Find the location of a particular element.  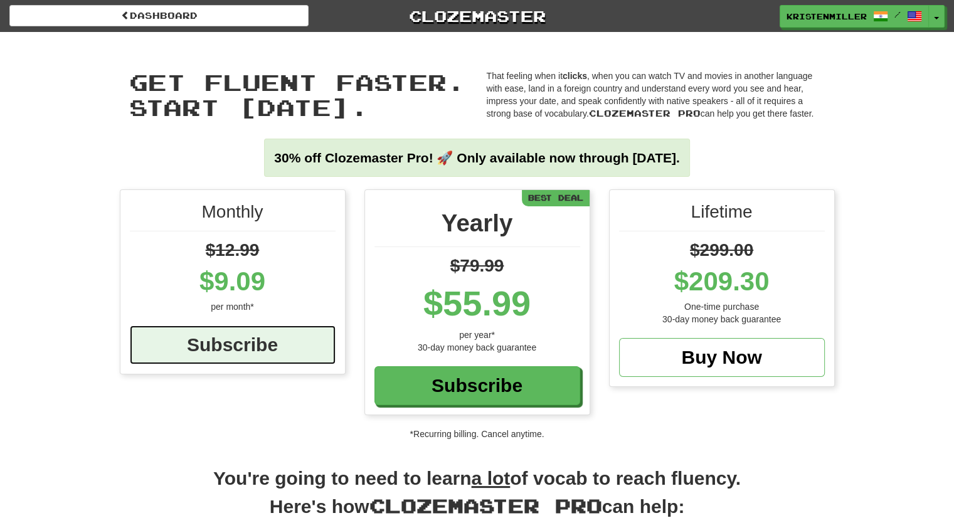

span: $299.00 is located at coordinates (721, 250).